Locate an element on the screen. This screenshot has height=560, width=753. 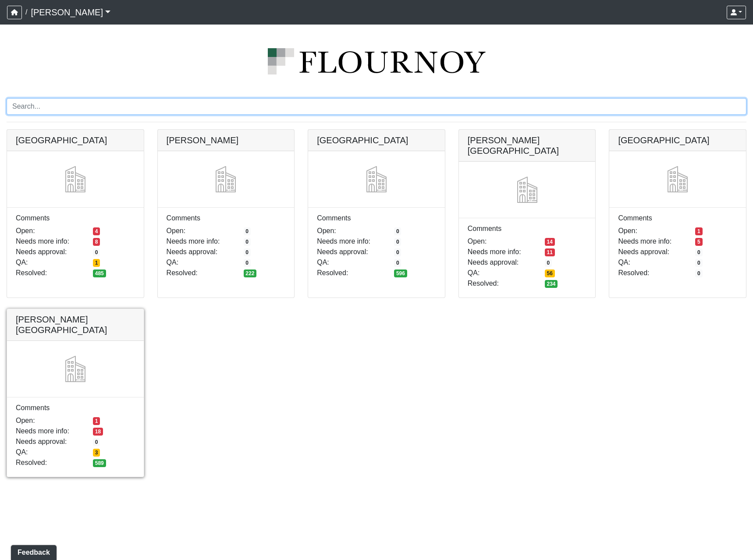
input: Search is located at coordinates (377, 107).